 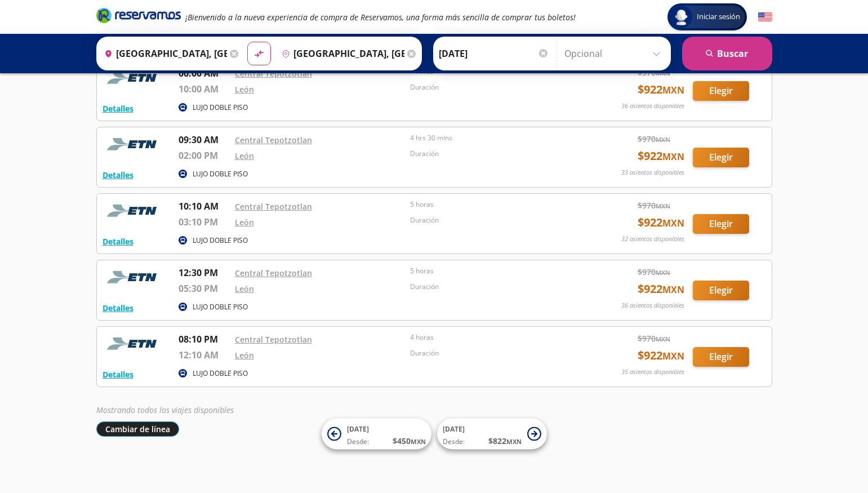 What do you see at coordinates (653, 239) in the screenshot?
I see `p: 32 asientos disponibles` at bounding box center [653, 239].